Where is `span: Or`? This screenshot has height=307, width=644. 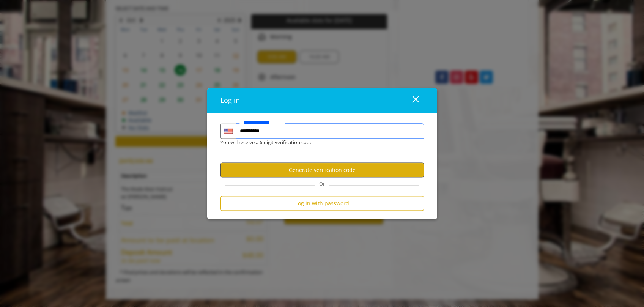
span: Or is located at coordinates (322, 184).